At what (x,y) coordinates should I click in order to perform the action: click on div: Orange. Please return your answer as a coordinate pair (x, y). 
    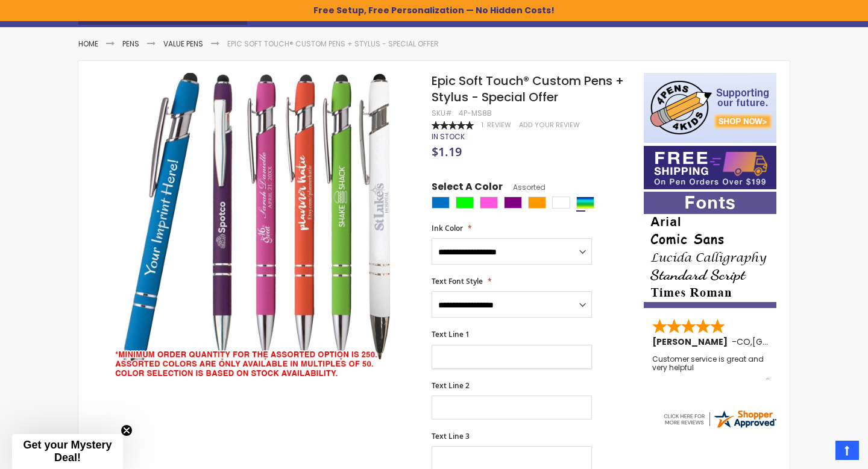
    Looking at the image, I should click on (537, 203).